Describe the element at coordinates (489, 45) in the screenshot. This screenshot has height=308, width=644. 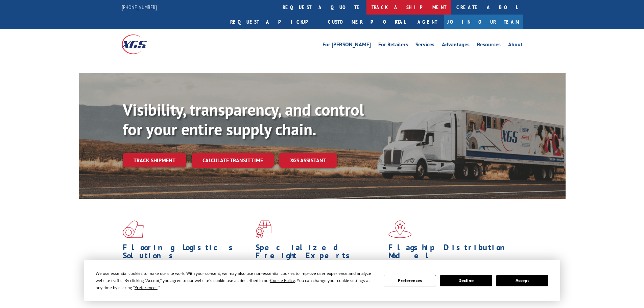
I see `a: Resources` at that location.